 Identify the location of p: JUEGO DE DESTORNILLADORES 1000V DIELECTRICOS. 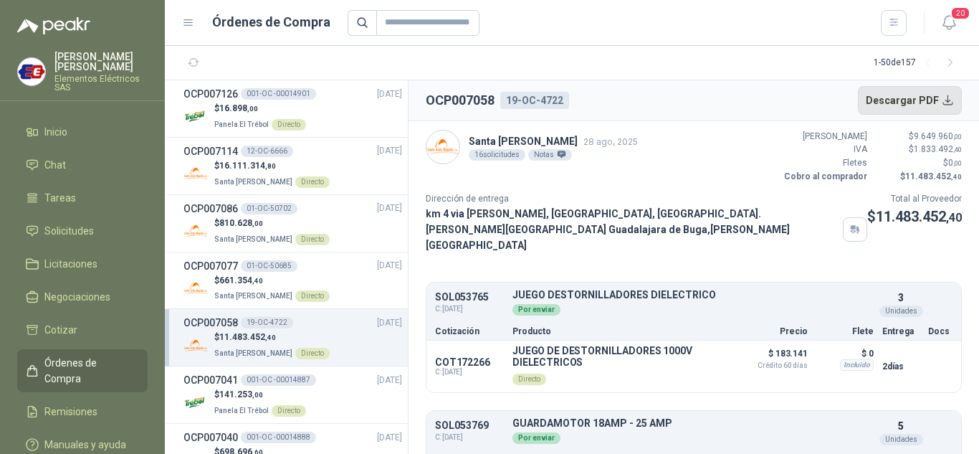
(620, 356).